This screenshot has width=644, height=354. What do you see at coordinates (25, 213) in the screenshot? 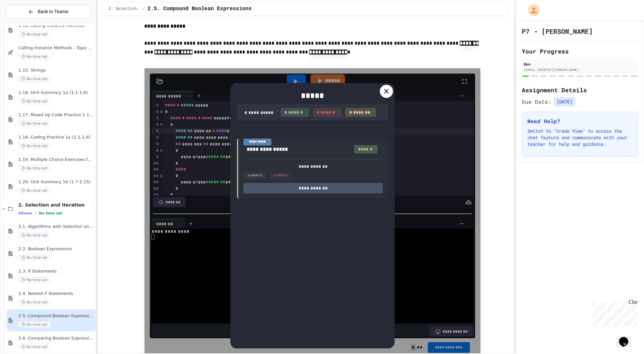
I see `span: 6 items` at bounding box center [25, 213].